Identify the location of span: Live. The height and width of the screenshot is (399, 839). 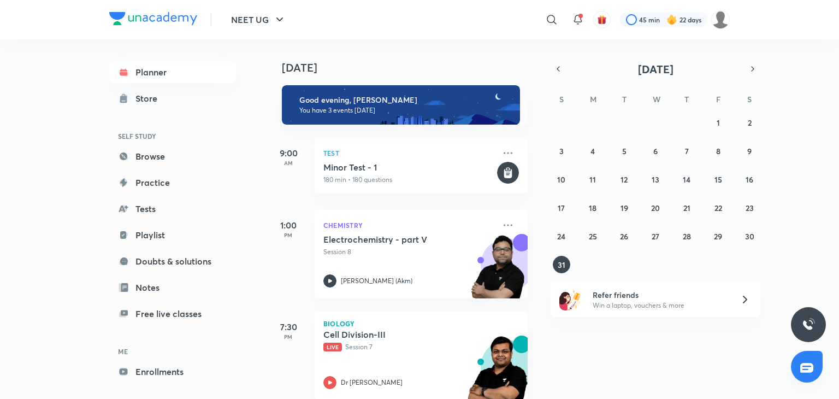
(333, 347).